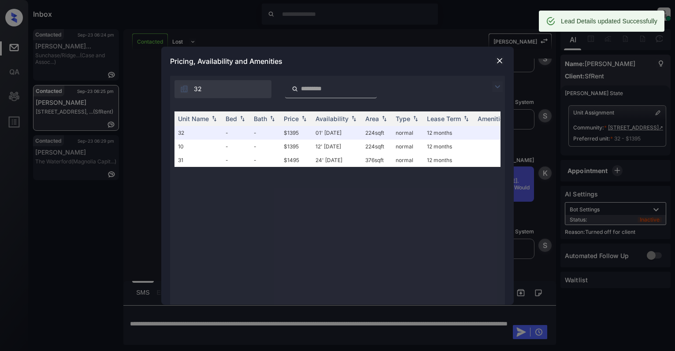 The image size is (675, 351). I want to click on img: close, so click(500, 61).